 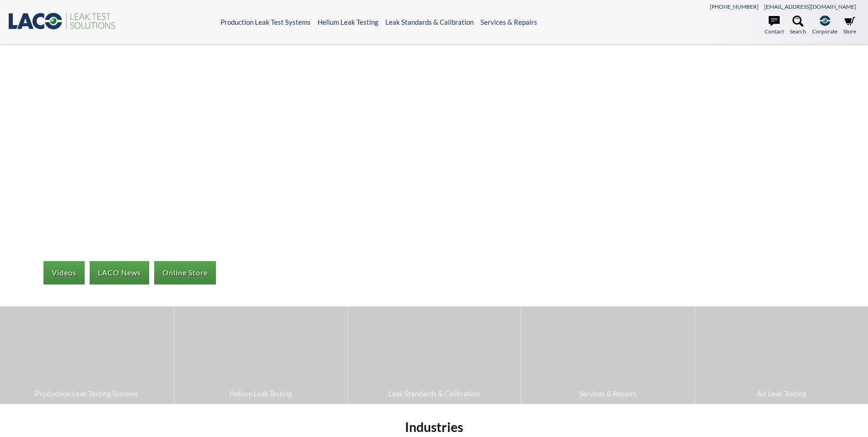 What do you see at coordinates (119, 272) in the screenshot?
I see `a: LACO News` at bounding box center [119, 272].